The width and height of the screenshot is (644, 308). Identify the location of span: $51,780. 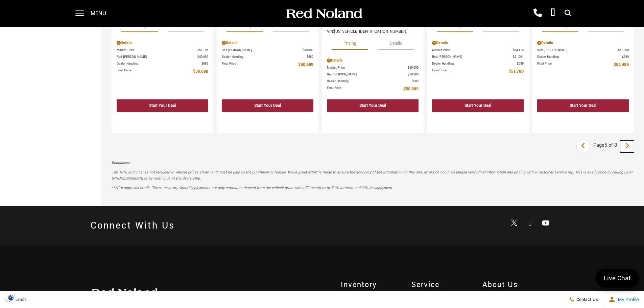
(516, 72).